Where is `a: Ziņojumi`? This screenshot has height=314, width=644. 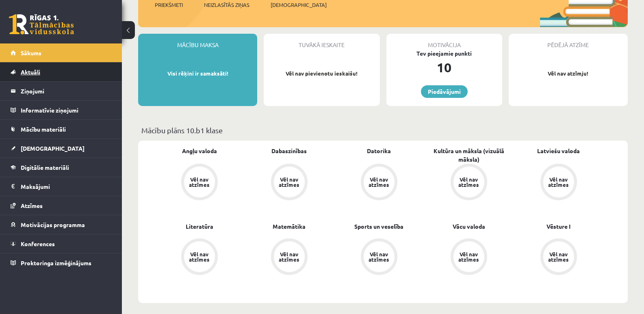
a: Ziņojumi is located at coordinates (61, 91).